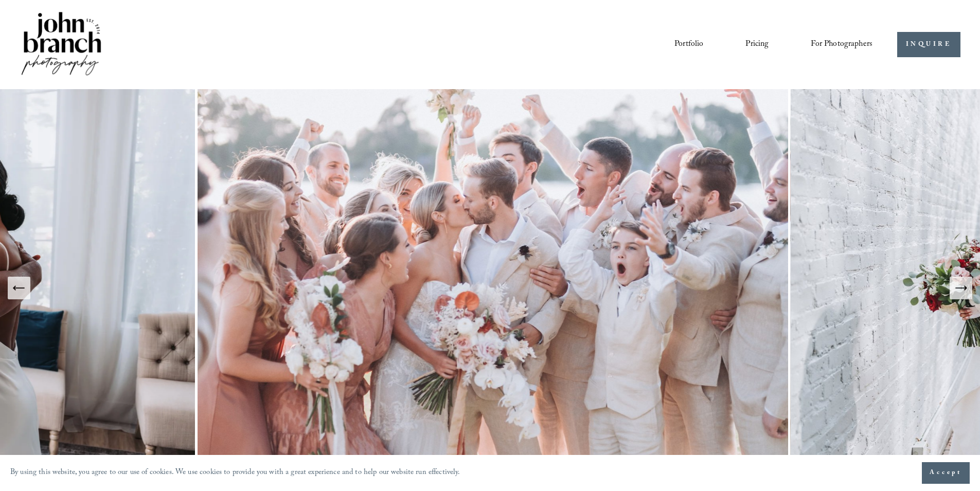  What do you see at coordinates (757, 44) in the screenshot?
I see `a: Pricing` at bounding box center [757, 44].